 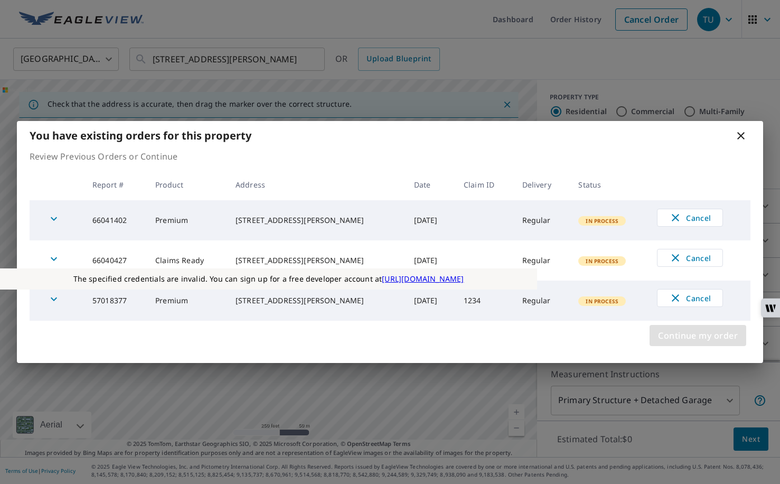 What do you see at coordinates (542, 184) in the screenshot?
I see `th: Delivery` at bounding box center [542, 184].